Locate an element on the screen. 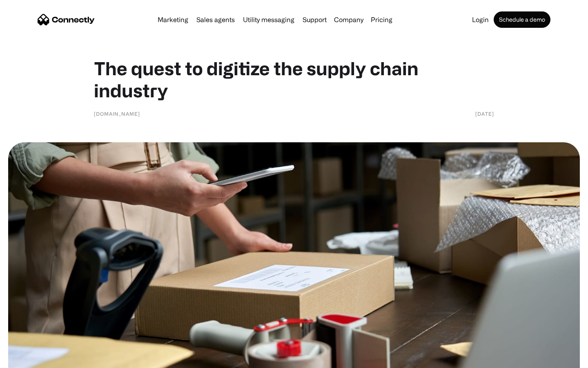 The height and width of the screenshot is (368, 588). aside: Language selected: English is located at coordinates (29, 359).